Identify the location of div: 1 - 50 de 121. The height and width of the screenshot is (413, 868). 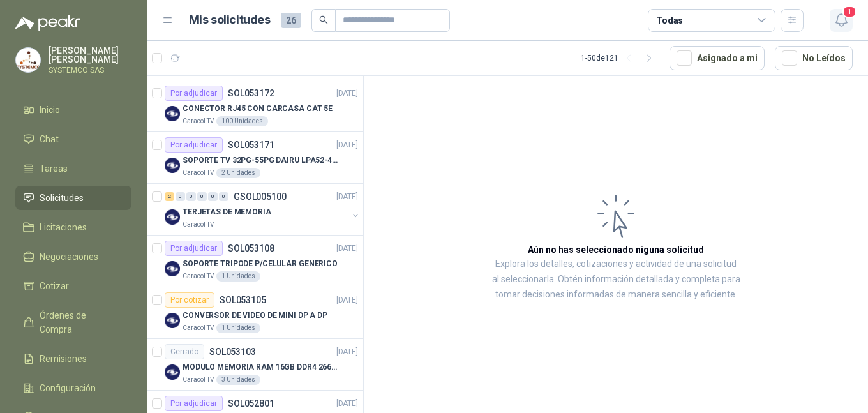
(620, 58).